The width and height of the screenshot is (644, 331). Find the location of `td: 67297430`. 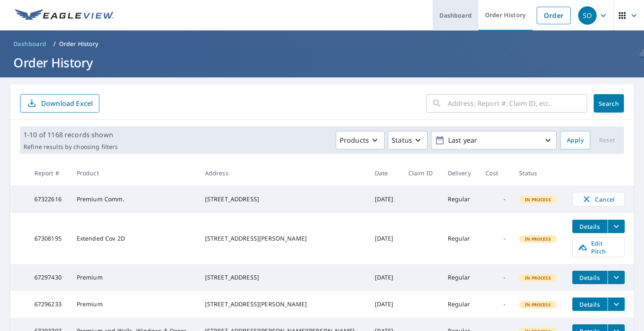

td: 67297430 is located at coordinates (49, 278).